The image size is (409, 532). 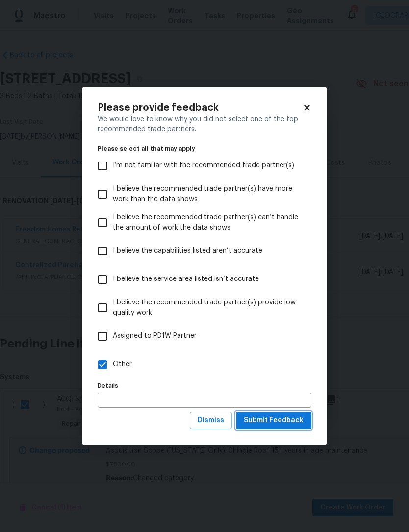 I want to click on div: We would love to know why you did not select one of the top recommended trade partners., so click(x=204, y=124).